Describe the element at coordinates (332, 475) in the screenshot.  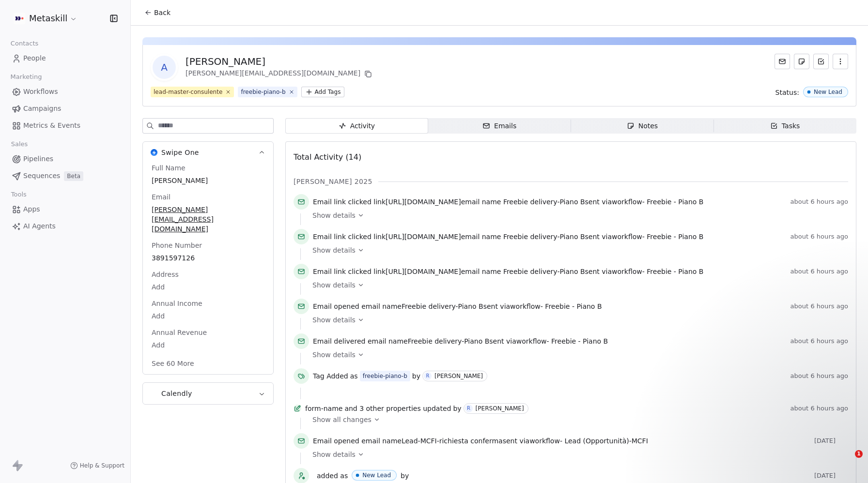
I see `span: added as` at that location.